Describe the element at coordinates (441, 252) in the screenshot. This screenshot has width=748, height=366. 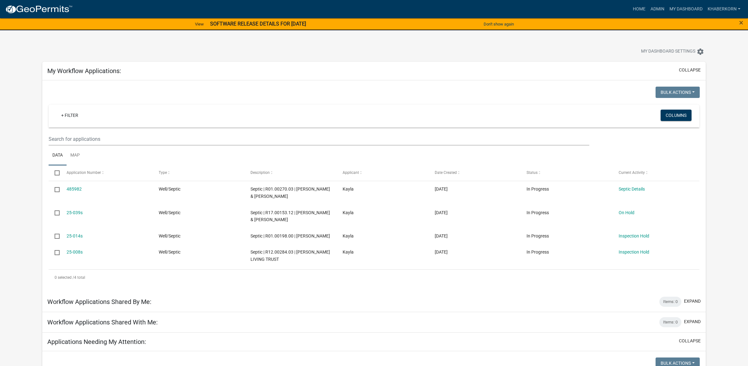
I see `span: 05/01/2025` at that location.